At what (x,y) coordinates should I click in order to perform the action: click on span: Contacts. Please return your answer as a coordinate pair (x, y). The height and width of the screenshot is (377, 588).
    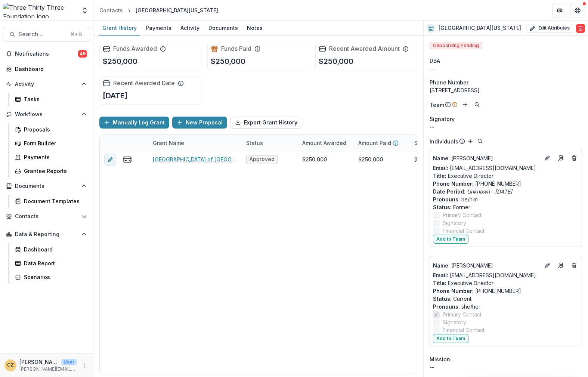
    Looking at the image, I should click on (46, 217).